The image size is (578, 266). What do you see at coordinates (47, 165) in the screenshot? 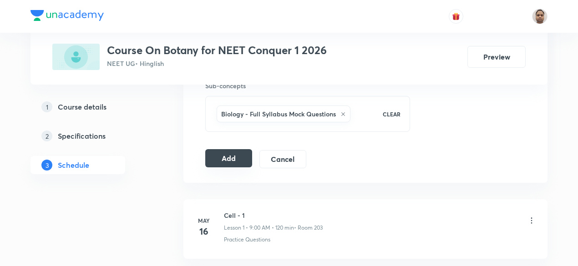
I see `p: 3` at bounding box center [47, 165].